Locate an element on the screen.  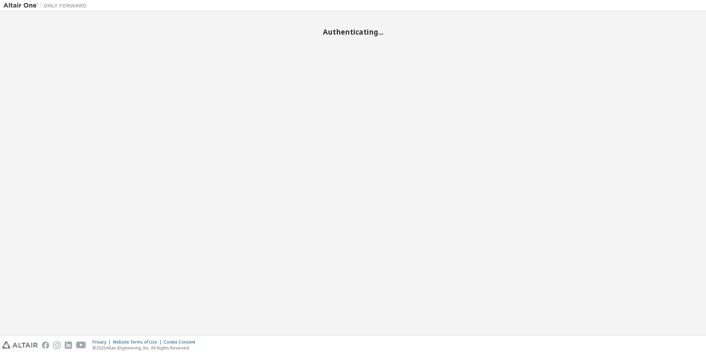
div: Privacy is located at coordinates (102, 342).